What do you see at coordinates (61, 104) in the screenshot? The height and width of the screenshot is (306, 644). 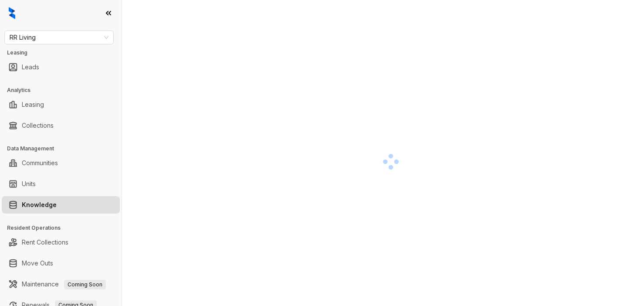 I see `li: Leasing` at bounding box center [61, 104].